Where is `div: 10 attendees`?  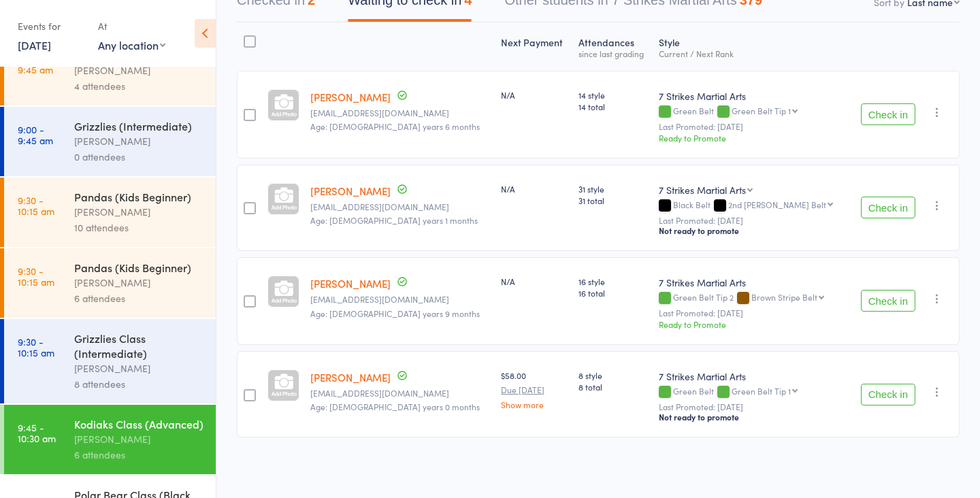 div: 10 attendees is located at coordinates (139, 227).